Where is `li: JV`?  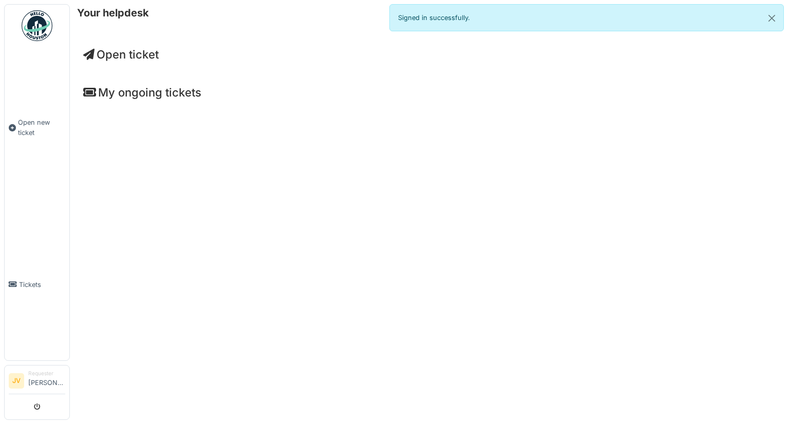
li: JV is located at coordinates (16, 381).